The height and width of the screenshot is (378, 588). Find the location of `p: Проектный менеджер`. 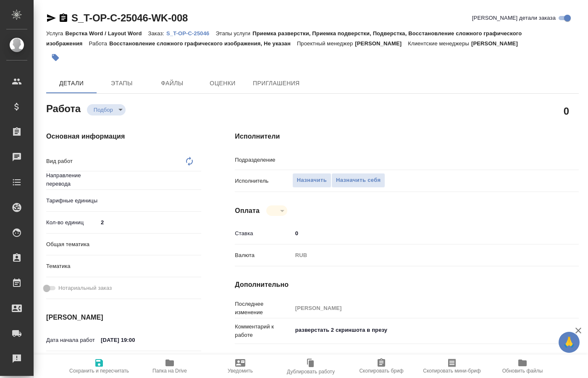

p: Проектный менеджер is located at coordinates (326, 43).